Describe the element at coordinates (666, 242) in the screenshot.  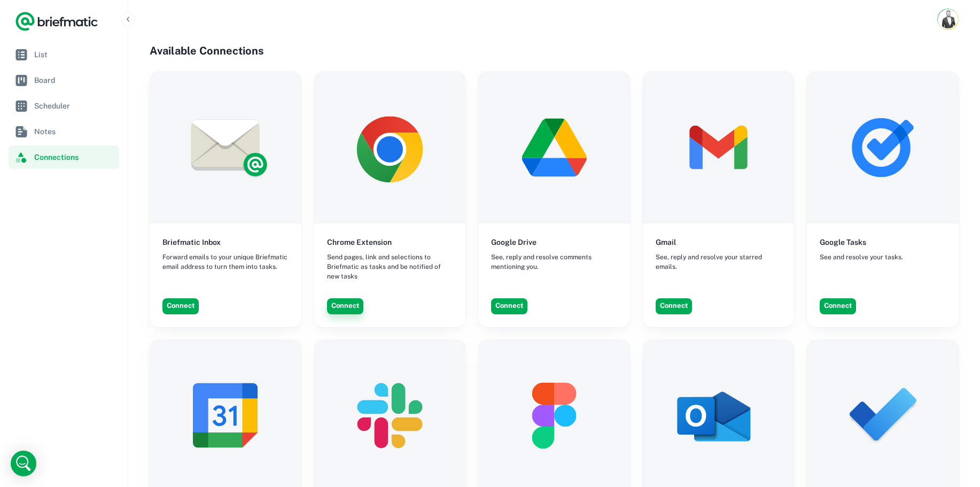
I see `h6: Gmail` at that location.